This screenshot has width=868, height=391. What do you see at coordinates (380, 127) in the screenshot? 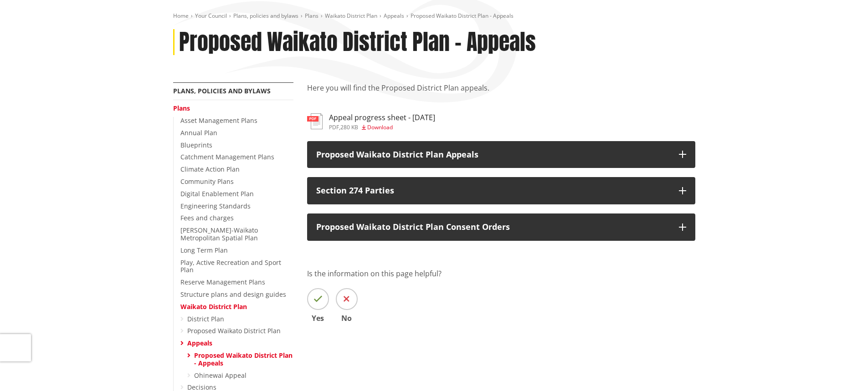
I see `span: Download` at bounding box center [380, 127].